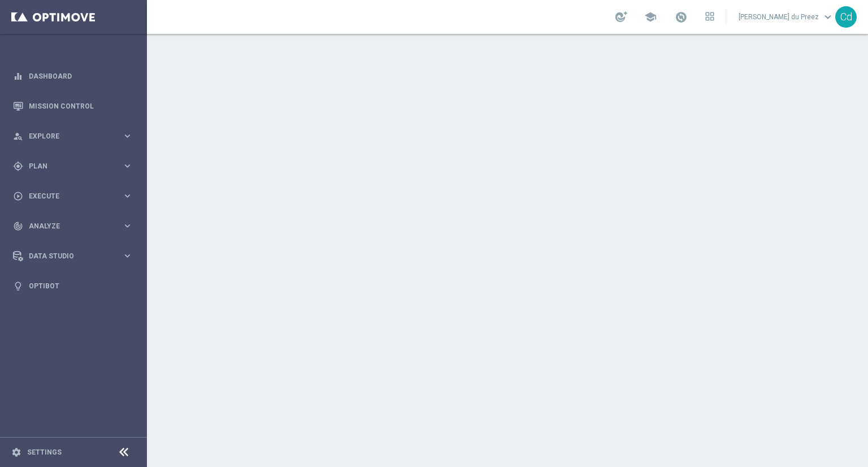 This screenshot has width=868, height=467. Describe the element at coordinates (73, 286) in the screenshot. I see `button: lightbulb Optibot` at that location.